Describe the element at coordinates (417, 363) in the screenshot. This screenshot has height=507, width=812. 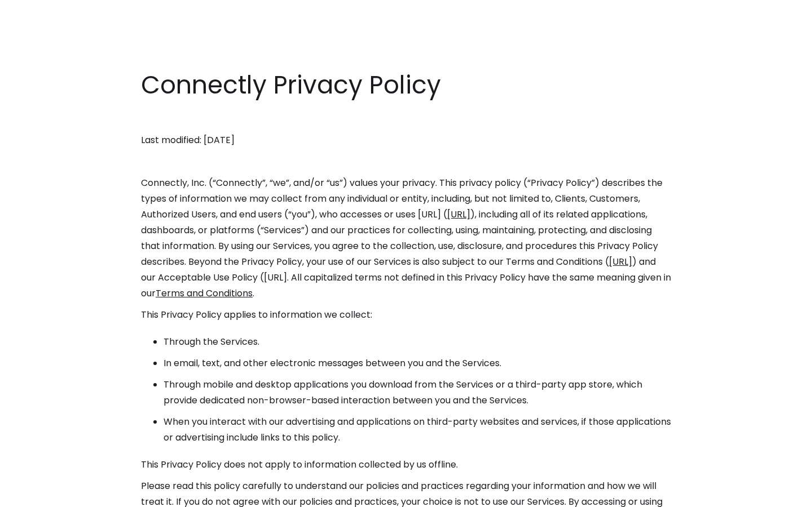
I see `li: In email, text, and other electronic messages between you and the Services.` at that location.